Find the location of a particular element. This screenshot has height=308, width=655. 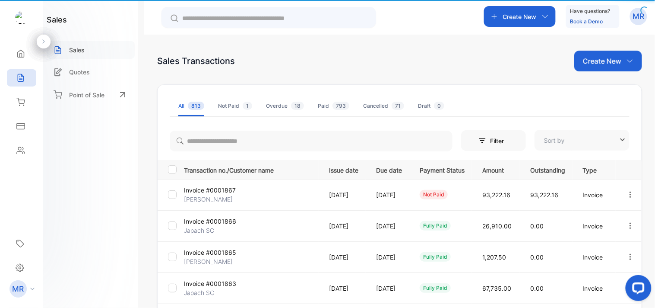

p: Type is located at coordinates (596, 169).